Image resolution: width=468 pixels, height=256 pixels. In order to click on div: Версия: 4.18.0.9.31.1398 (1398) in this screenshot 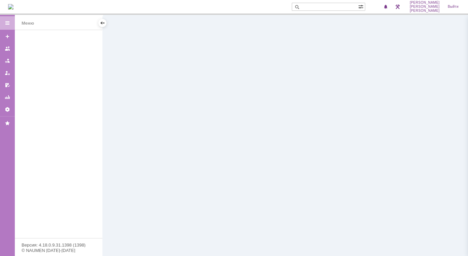, I will do `click(59, 244)`.